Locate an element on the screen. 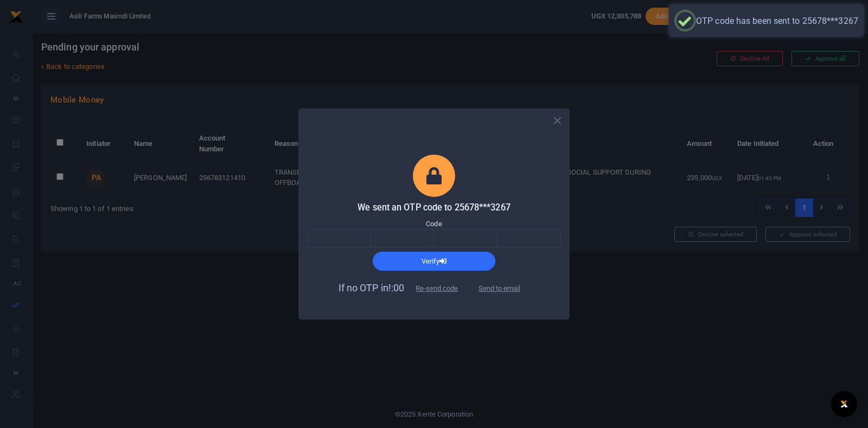 Image resolution: width=868 pixels, height=428 pixels. label: Code is located at coordinates (434, 224).